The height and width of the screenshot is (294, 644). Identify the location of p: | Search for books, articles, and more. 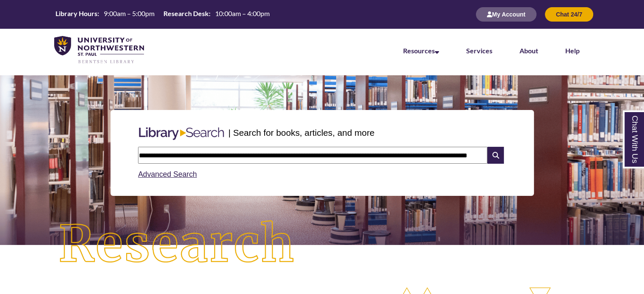
(301, 132).